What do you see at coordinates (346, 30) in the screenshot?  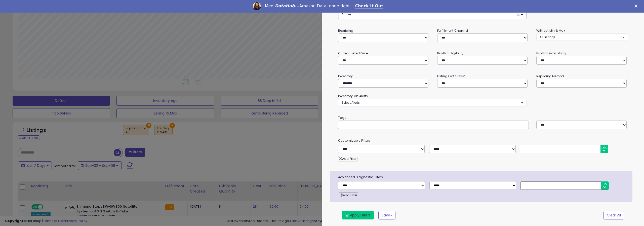 I see `small: Repricing` at bounding box center [346, 30].